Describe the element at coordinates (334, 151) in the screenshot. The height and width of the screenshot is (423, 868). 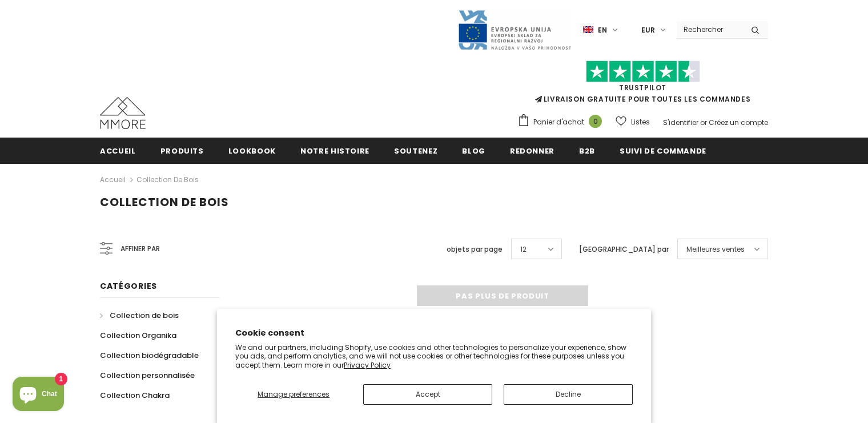
I see `span: Notre histoire` at that location.